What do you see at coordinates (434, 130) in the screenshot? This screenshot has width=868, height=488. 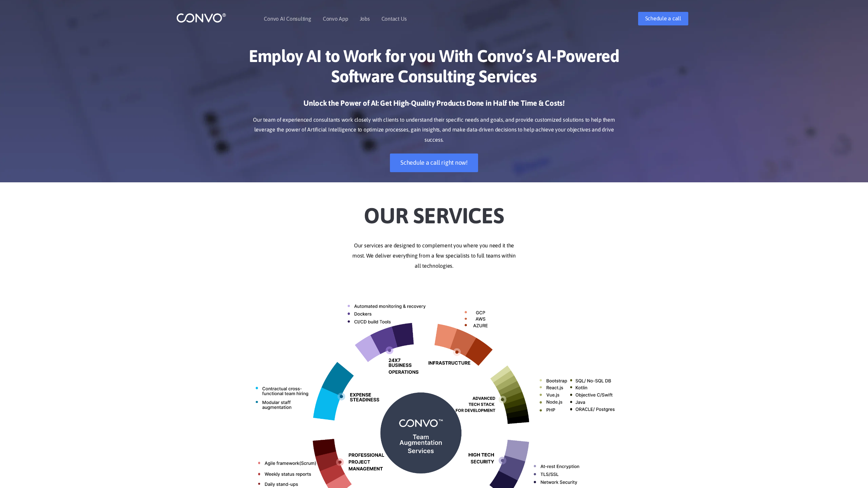 I see `p: Our team of experienced consultants work closely with clients to understand their specific needs ...` at bounding box center [434, 130].